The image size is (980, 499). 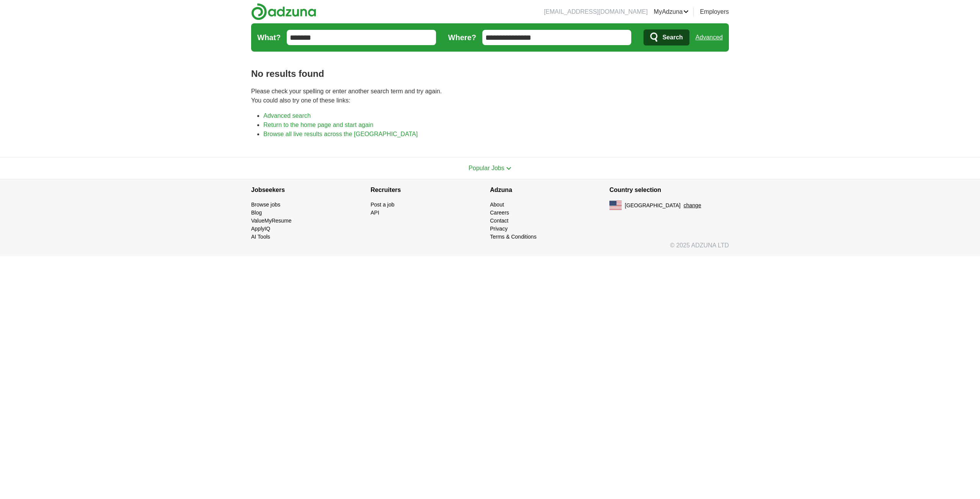 What do you see at coordinates (615, 206) in the screenshot?
I see `img: US flag` at bounding box center [615, 206].